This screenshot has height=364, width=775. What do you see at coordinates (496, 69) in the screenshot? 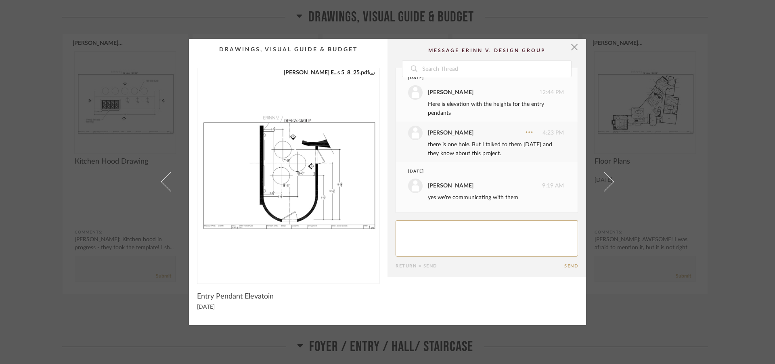
I see `input: Search Thread` at bounding box center [496, 69].